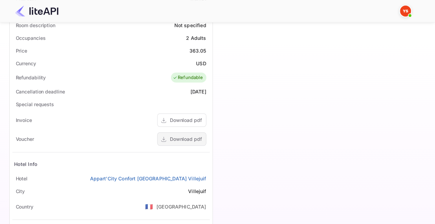  Describe the element at coordinates (201, 63) in the screenshot. I see `div: USD` at that location.